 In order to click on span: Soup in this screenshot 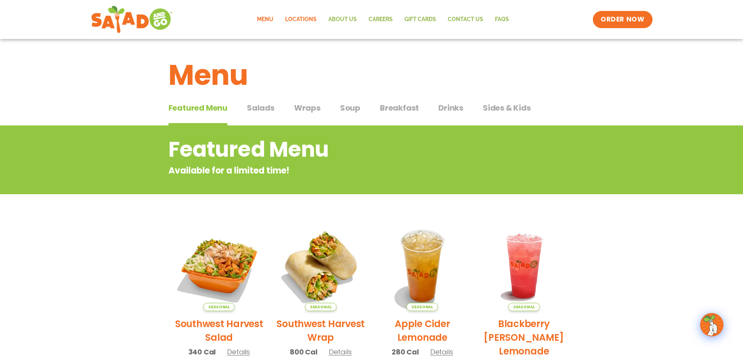, I will do `click(350, 108)`.